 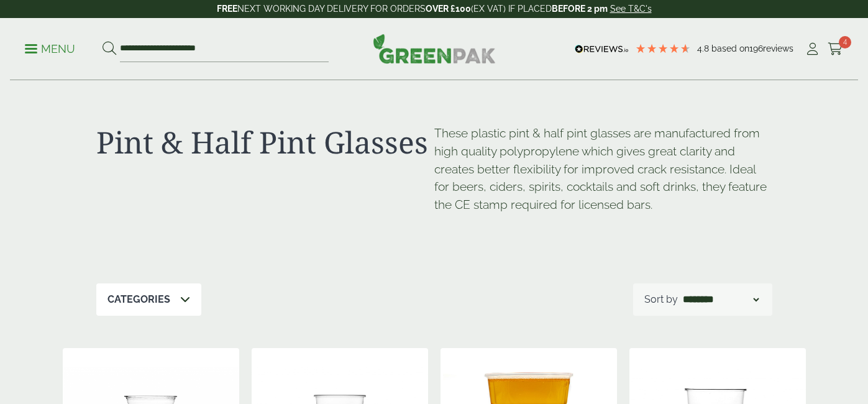 What do you see at coordinates (778, 49) in the screenshot?
I see `span: reviews` at bounding box center [778, 49].